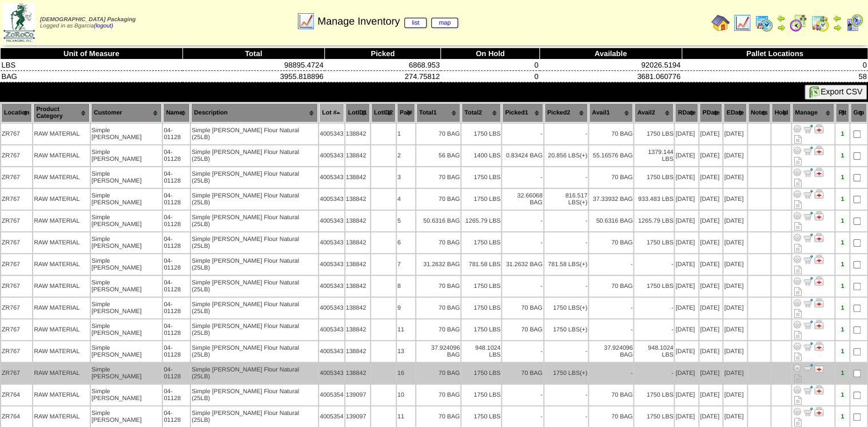 Image resolution: width=868 pixels, height=427 pixels. Describe the element at coordinates (815, 92) in the screenshot. I see `img: excel.gif` at that location.